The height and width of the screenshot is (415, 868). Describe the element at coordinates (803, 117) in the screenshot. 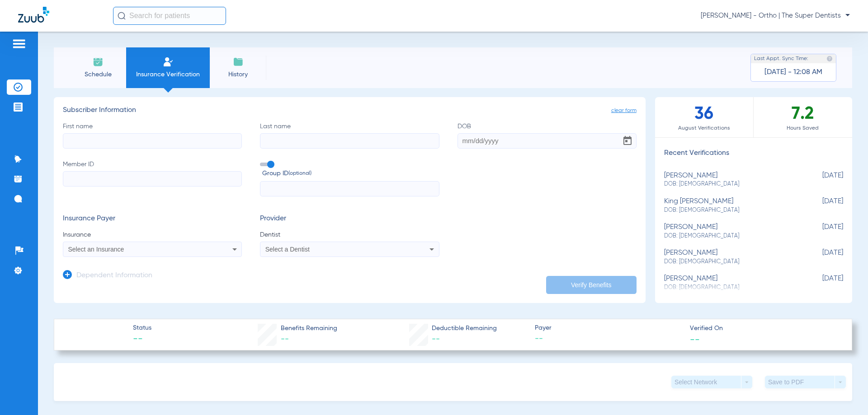

I see `div: 7.2` at that location.